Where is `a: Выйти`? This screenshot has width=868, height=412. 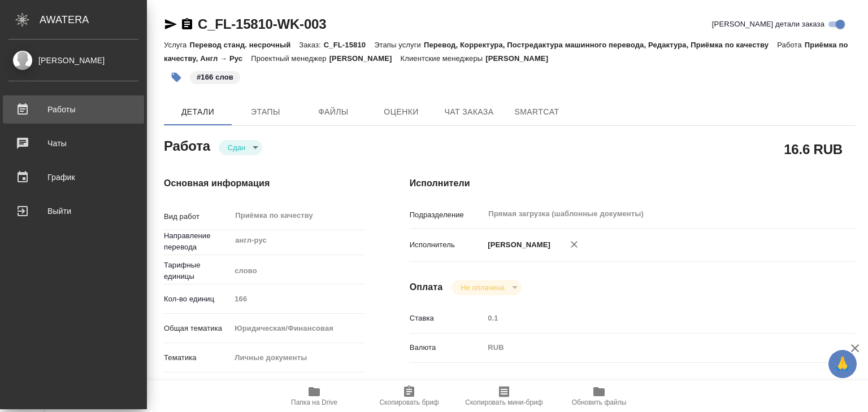
a: Выйти is located at coordinates (74, 212).